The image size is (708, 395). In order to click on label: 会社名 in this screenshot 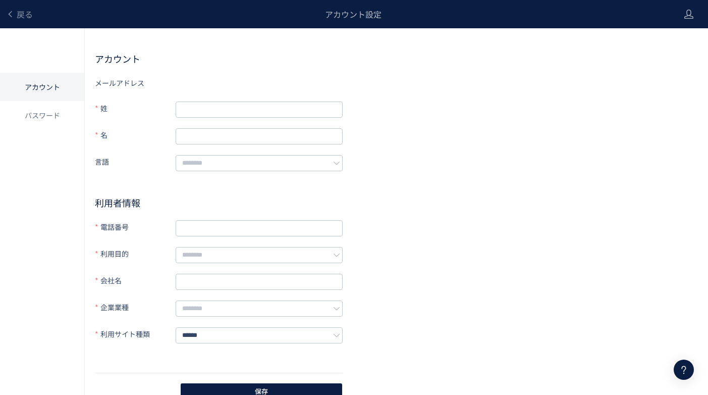, I will do `click(135, 281)`.